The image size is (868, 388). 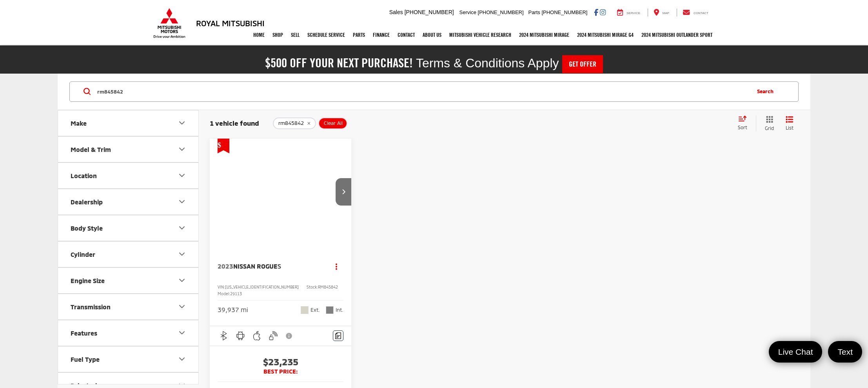 What do you see at coordinates (661, 13) in the screenshot?
I see `a: Map` at bounding box center [661, 13].